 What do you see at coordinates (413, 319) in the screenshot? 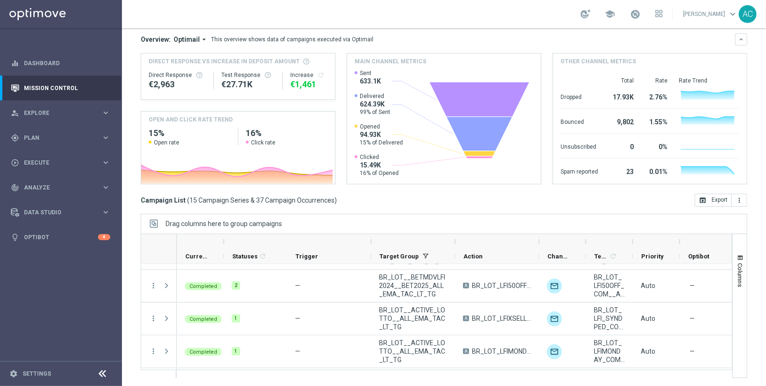
I see `span: BR_LOT__ACTIVE_LOTTO__ALL_EMA_TAC_LT_TG` at bounding box center [413, 319].